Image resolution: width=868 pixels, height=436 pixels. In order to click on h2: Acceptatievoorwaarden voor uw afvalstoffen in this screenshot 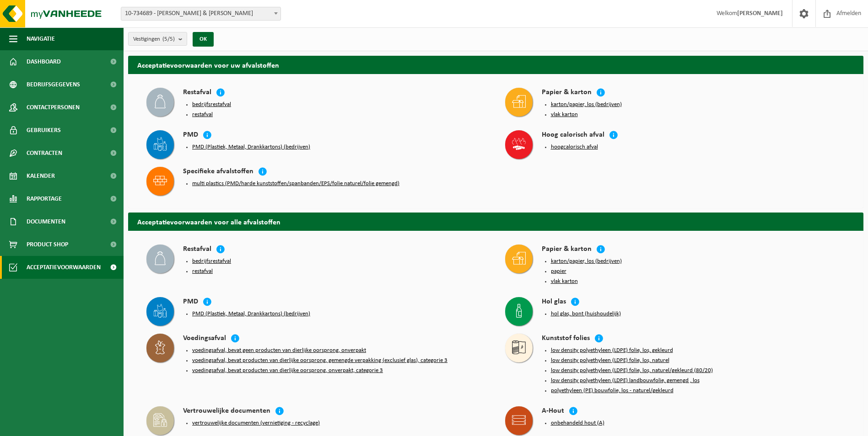, I will do `click(496, 65)`.